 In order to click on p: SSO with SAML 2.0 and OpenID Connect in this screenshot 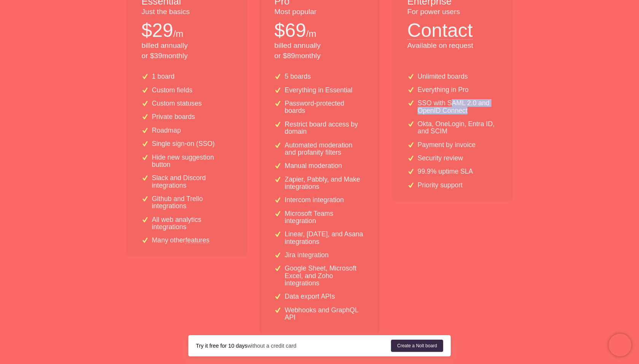, I will do `click(457, 107)`.